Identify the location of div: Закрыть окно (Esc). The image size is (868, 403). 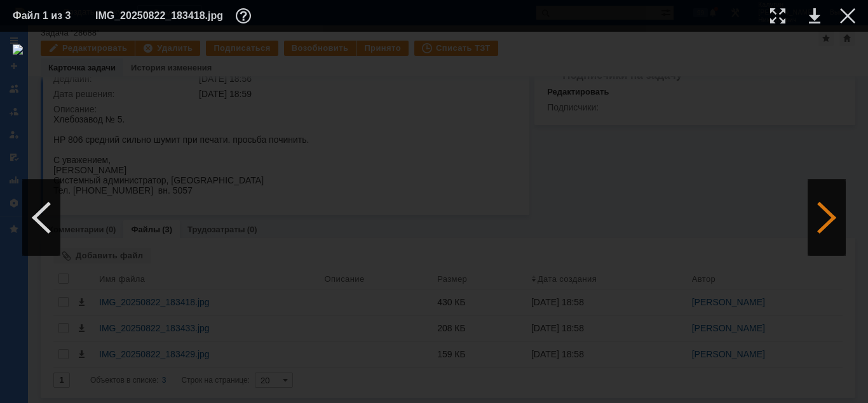
(848, 16).